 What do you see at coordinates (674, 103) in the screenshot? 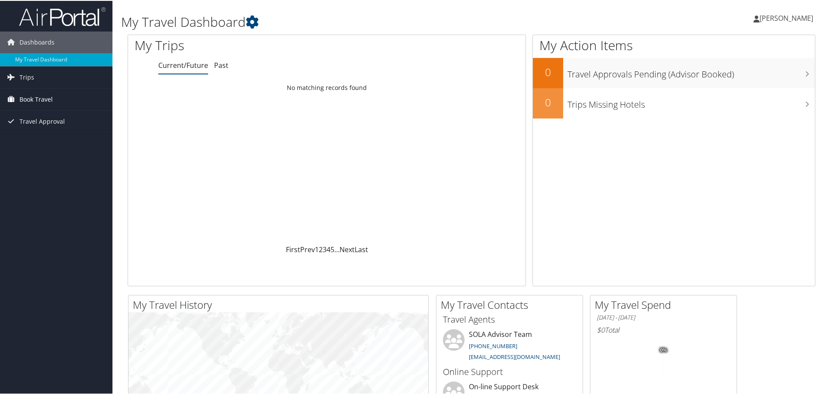
I see `a: 0Trips Missing Hotels` at bounding box center [674, 103].